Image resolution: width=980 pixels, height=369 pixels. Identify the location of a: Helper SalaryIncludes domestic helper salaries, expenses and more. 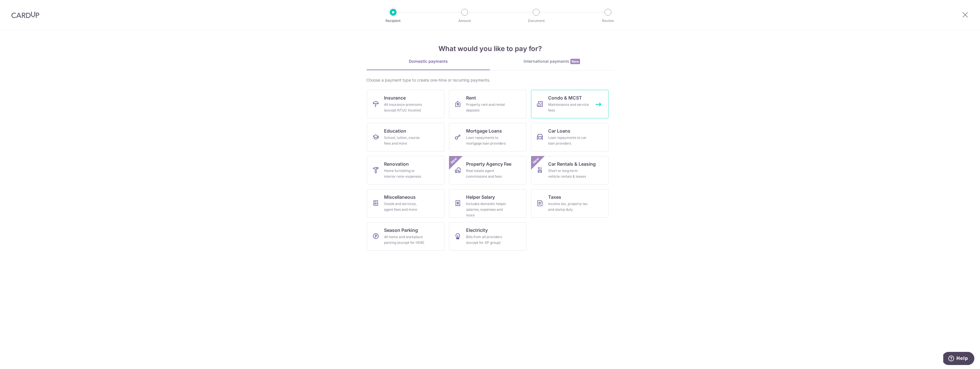
(488, 203).